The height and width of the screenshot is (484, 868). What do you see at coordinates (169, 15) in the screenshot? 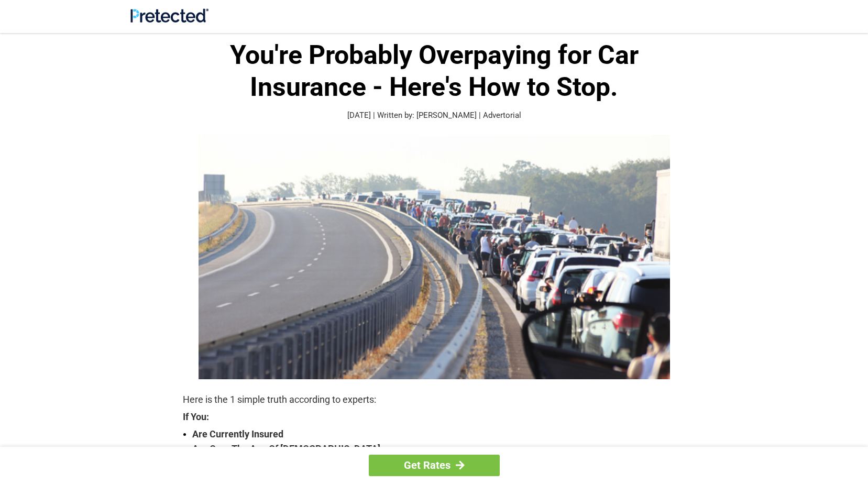
I see `img: Site Logo` at bounding box center [169, 15].